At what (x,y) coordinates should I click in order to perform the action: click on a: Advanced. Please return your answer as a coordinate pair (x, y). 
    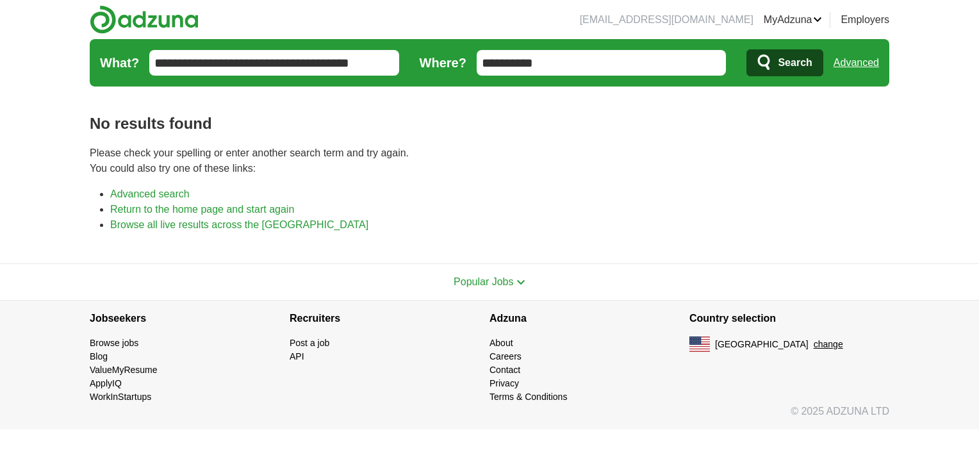
    Looking at the image, I should click on (856, 63).